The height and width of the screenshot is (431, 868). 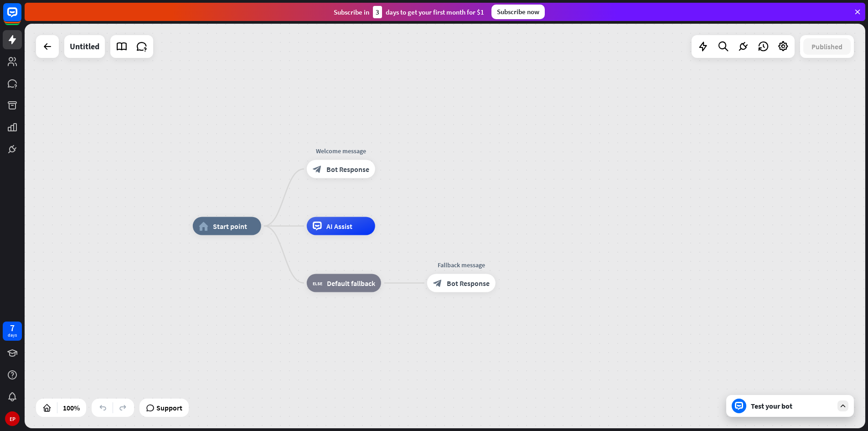 I want to click on span: Default fallback, so click(x=351, y=283).